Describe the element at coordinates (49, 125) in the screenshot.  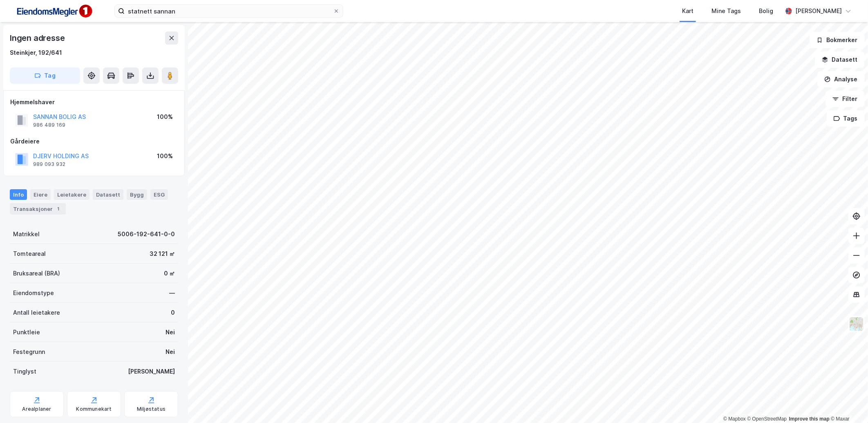
I see `div: 986 489 169` at that location.